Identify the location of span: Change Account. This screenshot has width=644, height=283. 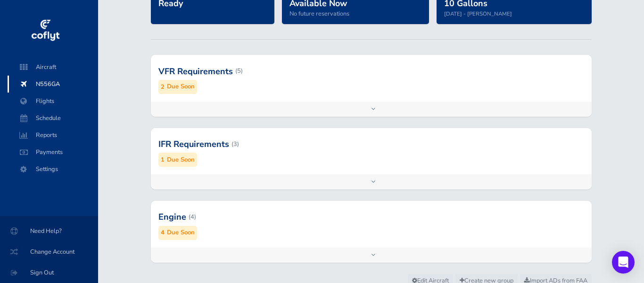
(49, 252).